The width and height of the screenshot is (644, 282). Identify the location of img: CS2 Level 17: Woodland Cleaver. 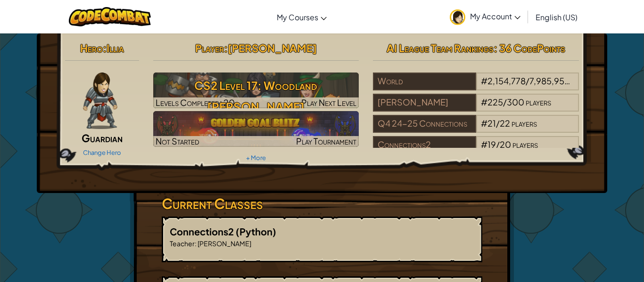
(256, 90).